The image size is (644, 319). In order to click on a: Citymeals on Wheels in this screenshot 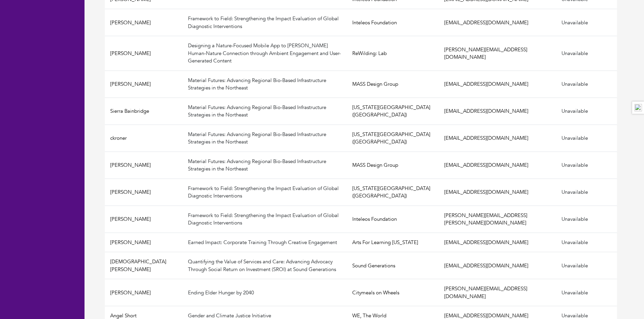, I will do `click(376, 293)`.